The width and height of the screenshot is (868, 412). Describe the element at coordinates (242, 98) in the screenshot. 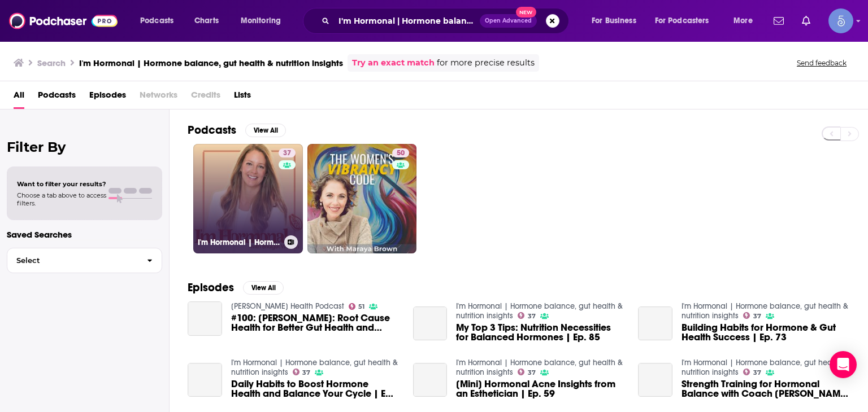

I see `a: Lists` at that location.